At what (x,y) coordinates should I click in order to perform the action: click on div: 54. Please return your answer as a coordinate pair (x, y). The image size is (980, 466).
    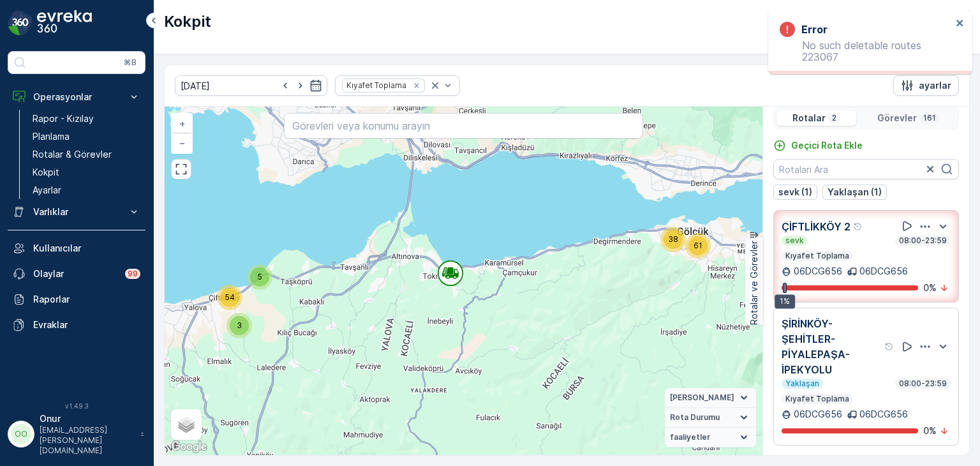
    Looking at the image, I should click on (230, 297).